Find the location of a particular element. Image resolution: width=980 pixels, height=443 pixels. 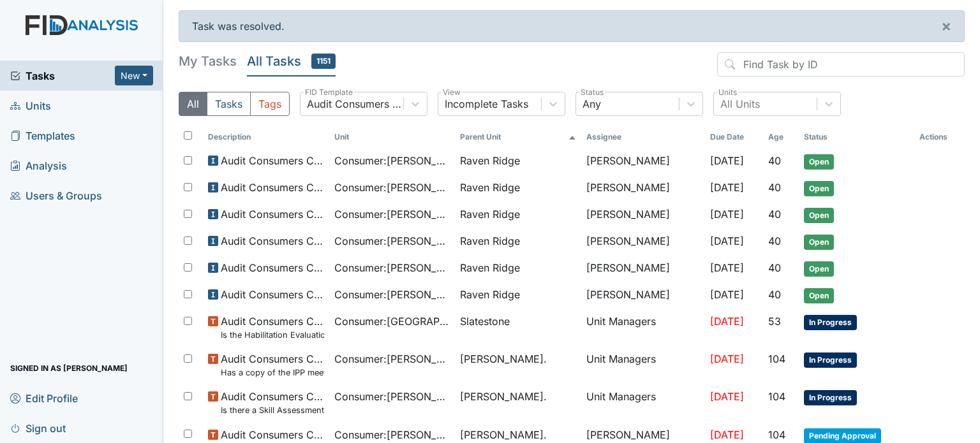

span: Users & Groups is located at coordinates (56, 195).